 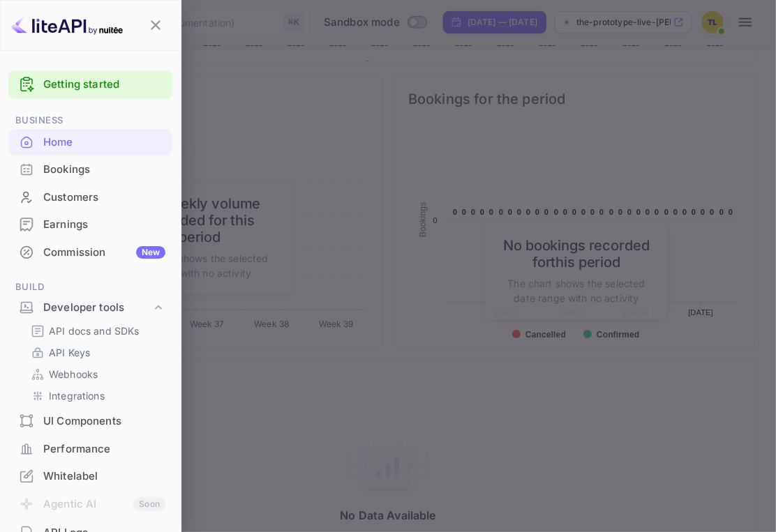 What do you see at coordinates (67, 25) in the screenshot?
I see `img: LiteAPI logo` at bounding box center [67, 25].